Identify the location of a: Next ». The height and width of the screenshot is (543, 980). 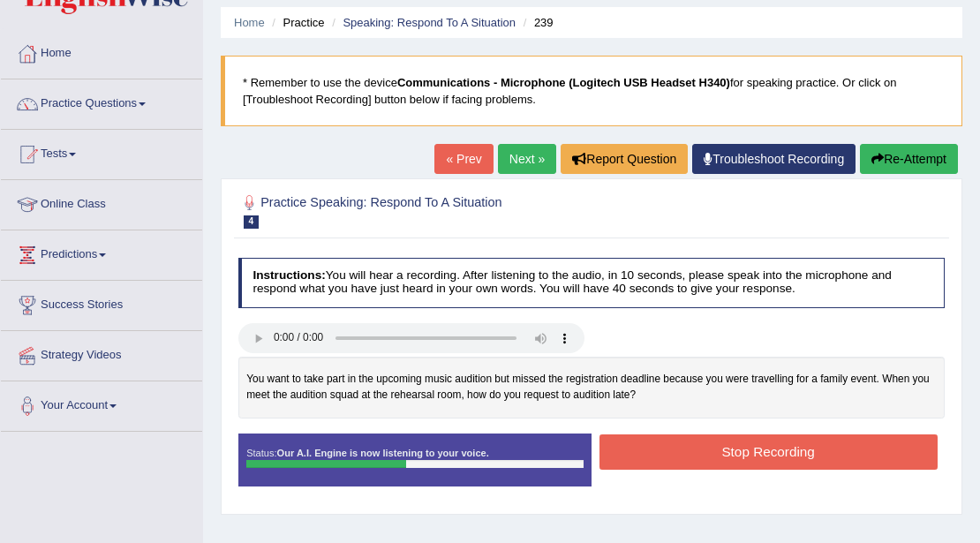
(527, 159).